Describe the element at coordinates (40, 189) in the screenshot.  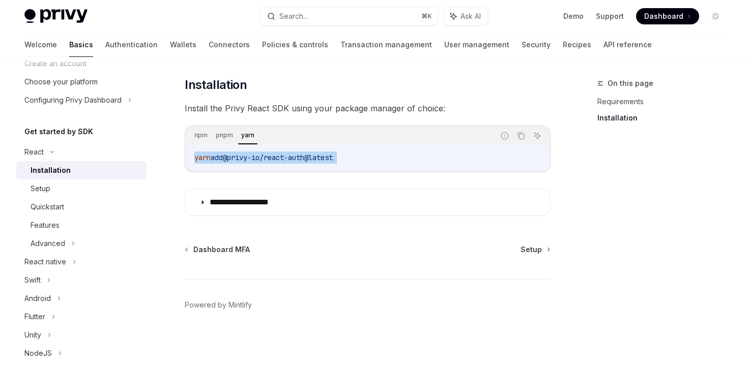
I see `div: Setup` at that location.